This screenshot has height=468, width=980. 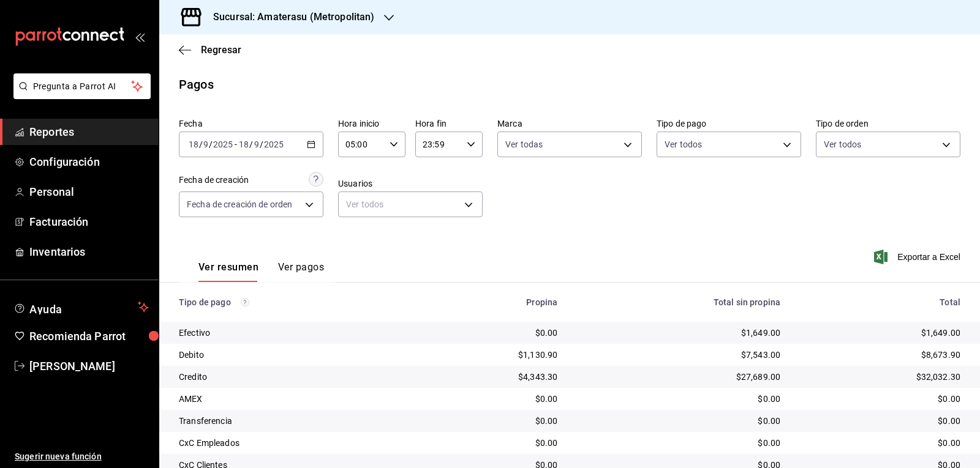 What do you see at coordinates (569, 123) in the screenshot?
I see `label: Marca` at bounding box center [569, 123].